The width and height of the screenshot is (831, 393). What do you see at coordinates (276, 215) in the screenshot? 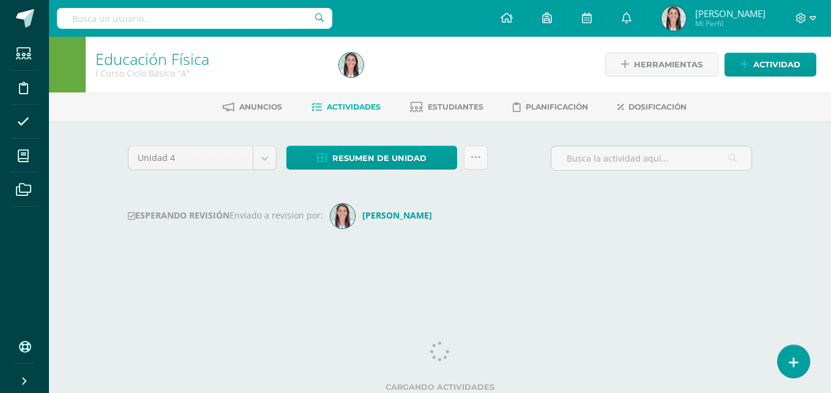
I see `span: Enviado a revision por:` at bounding box center [276, 215].